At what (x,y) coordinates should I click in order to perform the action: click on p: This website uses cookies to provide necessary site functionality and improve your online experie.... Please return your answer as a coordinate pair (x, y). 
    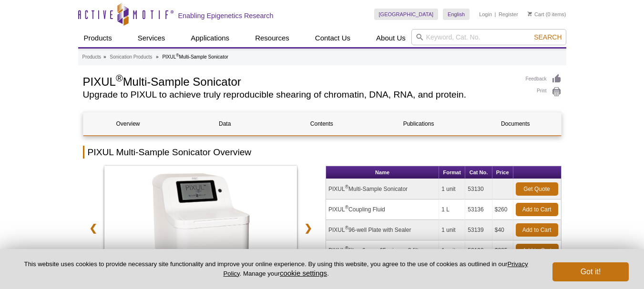
    Looking at the image, I should click on (276, 269).